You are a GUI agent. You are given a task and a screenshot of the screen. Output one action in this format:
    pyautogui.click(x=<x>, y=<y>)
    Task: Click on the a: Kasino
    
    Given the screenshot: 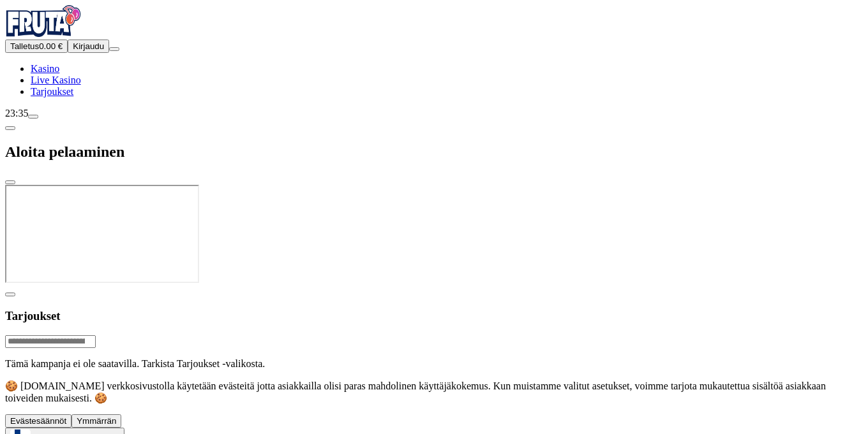 What is the action you would take?
    pyautogui.click(x=45, y=69)
    